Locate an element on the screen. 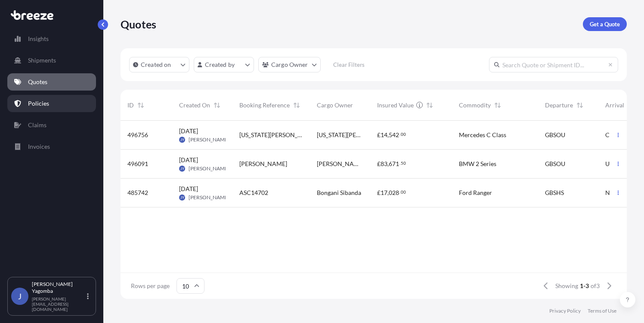 The width and height of the screenshot is (644, 323). p: Shipments is located at coordinates (42, 60).